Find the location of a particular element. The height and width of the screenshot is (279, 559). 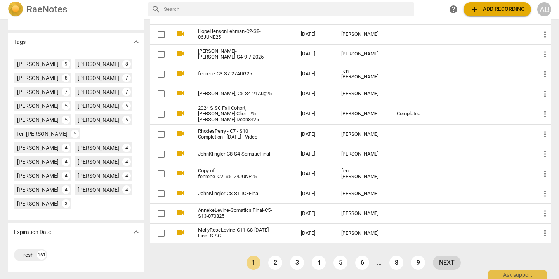

span: add is located at coordinates (474, 9).